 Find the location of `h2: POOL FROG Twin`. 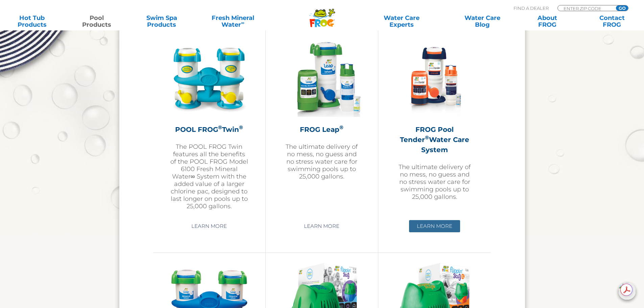

h2: POOL FROG Twin is located at coordinates (209, 130).